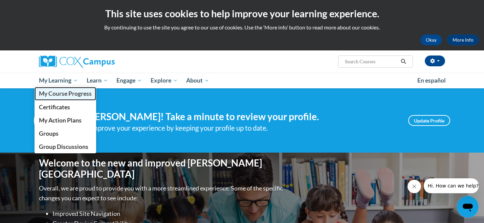 This screenshot has width=484, height=223. I want to click on span: En español, so click(432, 80).